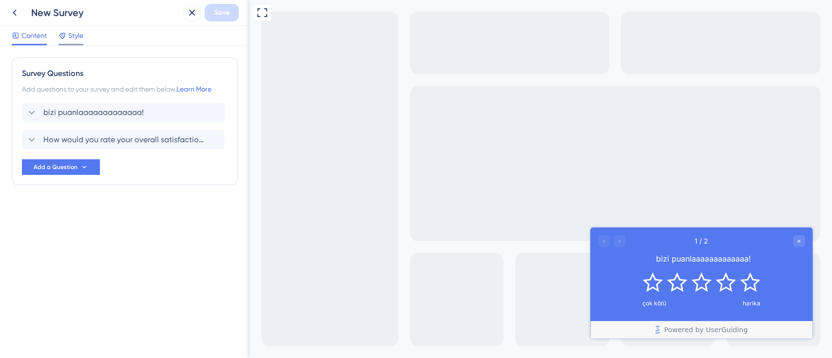 The image size is (832, 358). Describe the element at coordinates (222, 13) in the screenshot. I see `span: Save` at that location.